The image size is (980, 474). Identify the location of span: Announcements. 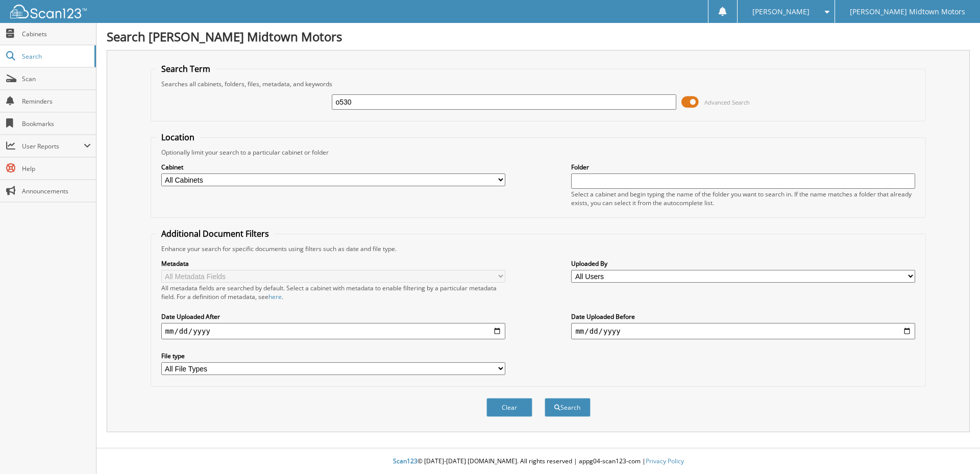
(56, 191).